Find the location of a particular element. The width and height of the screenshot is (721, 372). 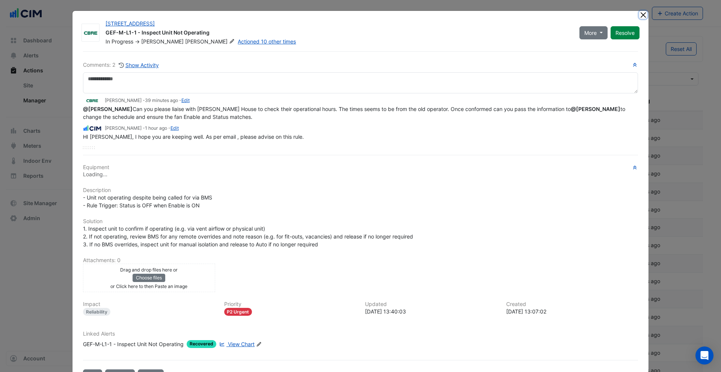

h6: Updated is located at coordinates (431, 304).